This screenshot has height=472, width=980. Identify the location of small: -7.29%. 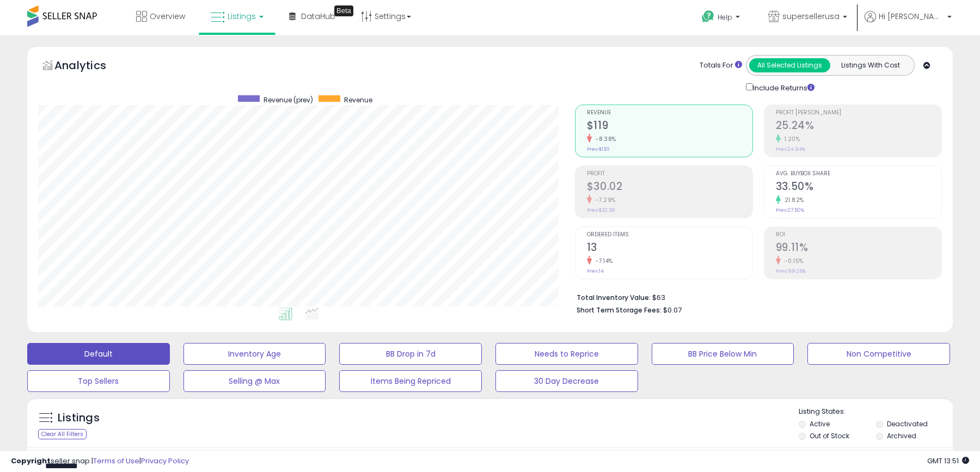
(603, 200).